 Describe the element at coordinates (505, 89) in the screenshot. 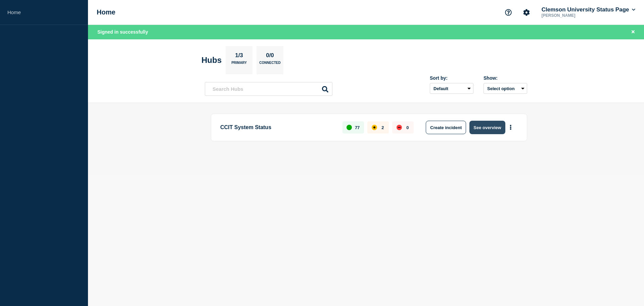

I see `button: Select option` at that location.